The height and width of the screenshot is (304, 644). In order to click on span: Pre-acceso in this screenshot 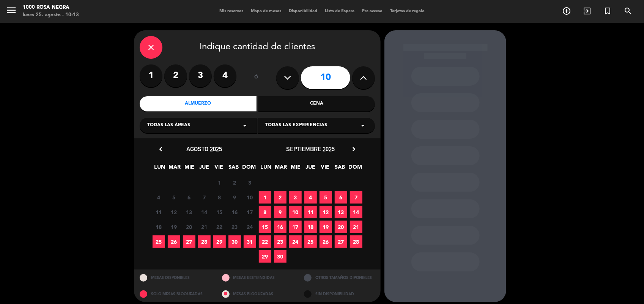, I will do `click(372, 11)`.